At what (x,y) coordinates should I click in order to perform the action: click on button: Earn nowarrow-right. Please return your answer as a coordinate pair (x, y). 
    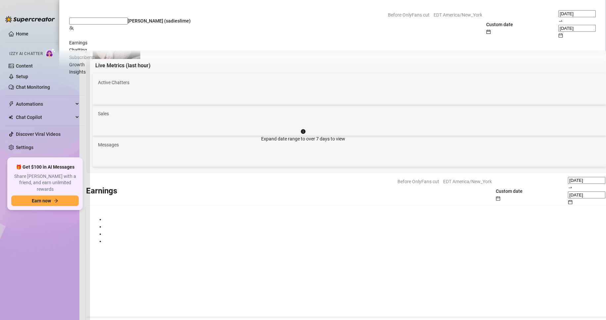
    Looking at the image, I should click on (45, 200).